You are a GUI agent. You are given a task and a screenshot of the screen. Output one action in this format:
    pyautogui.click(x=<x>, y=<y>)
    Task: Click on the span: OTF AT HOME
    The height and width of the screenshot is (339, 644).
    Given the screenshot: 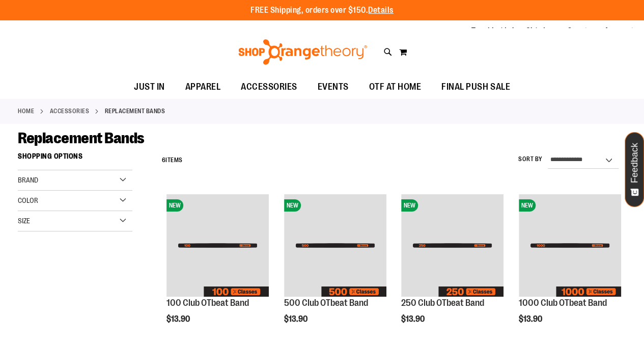 What is the action you would take?
    pyautogui.click(x=395, y=87)
    